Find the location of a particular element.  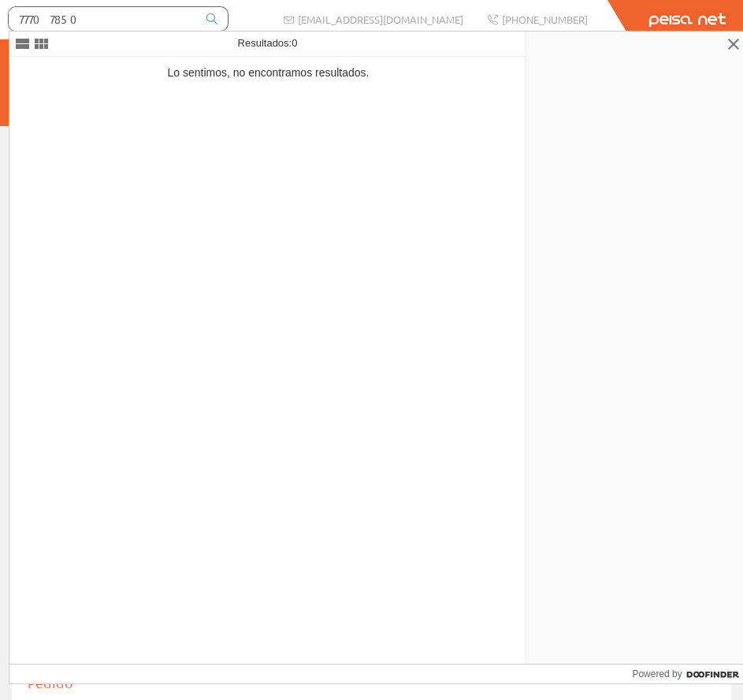

p: Lo sentimos, no encontramos resultados. is located at coordinates (268, 73).